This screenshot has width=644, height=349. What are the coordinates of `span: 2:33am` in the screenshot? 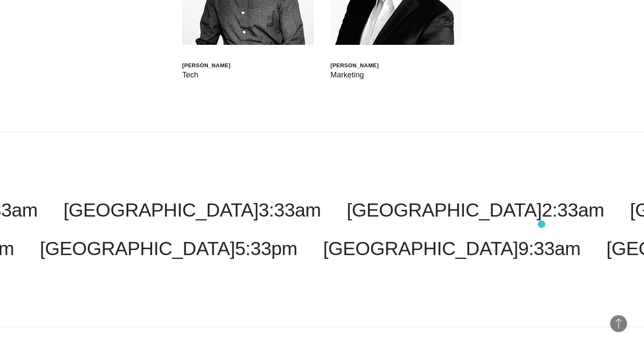 It's located at (573, 210).